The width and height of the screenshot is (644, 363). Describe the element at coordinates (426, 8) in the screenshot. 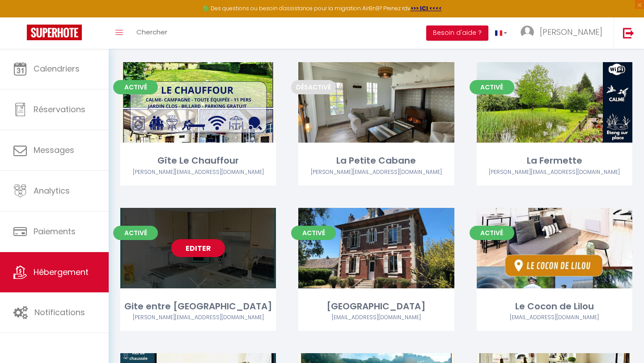

I see `strong: >>> ICI <<<<` at that location.